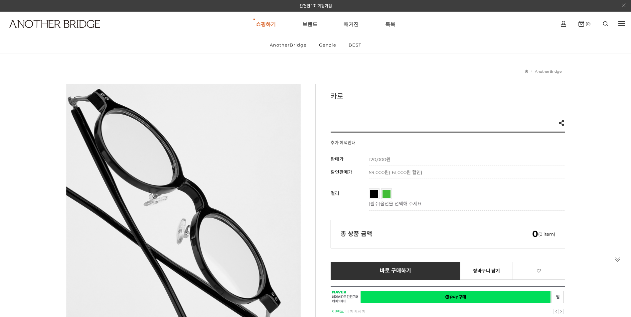  I want to click on strong: 이벤트, so click(338, 312).